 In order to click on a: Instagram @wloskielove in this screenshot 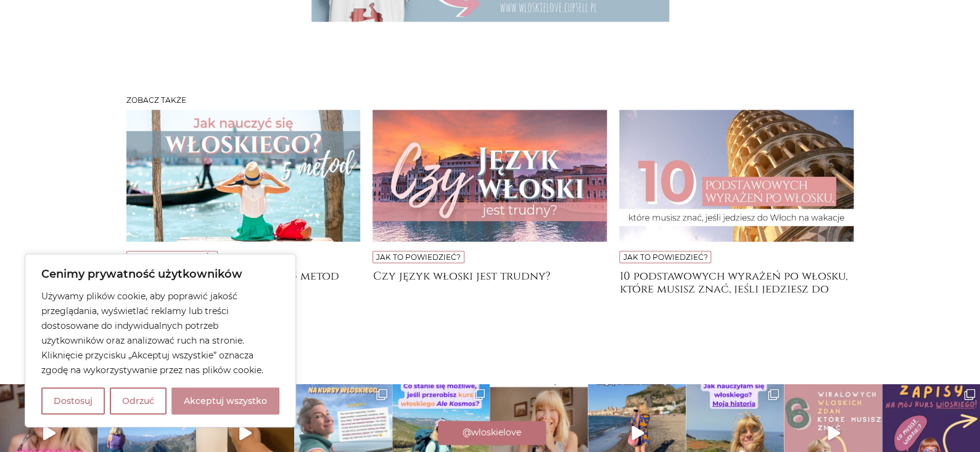, I will do `click(491, 433)`.